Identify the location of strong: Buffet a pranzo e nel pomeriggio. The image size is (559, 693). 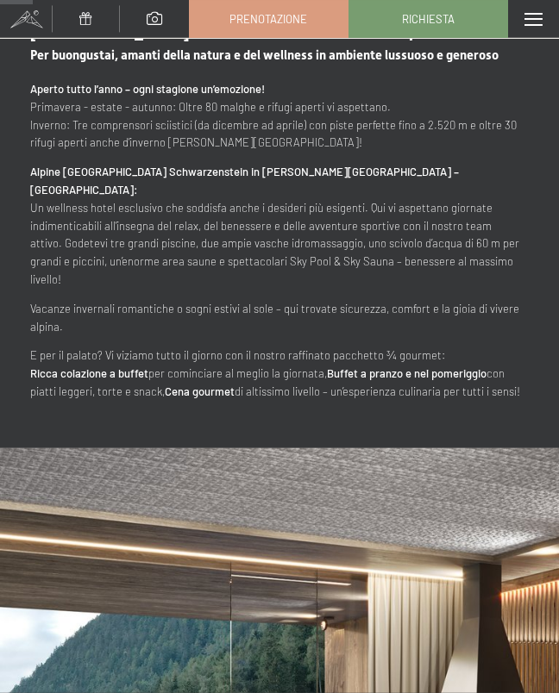
(406, 373).